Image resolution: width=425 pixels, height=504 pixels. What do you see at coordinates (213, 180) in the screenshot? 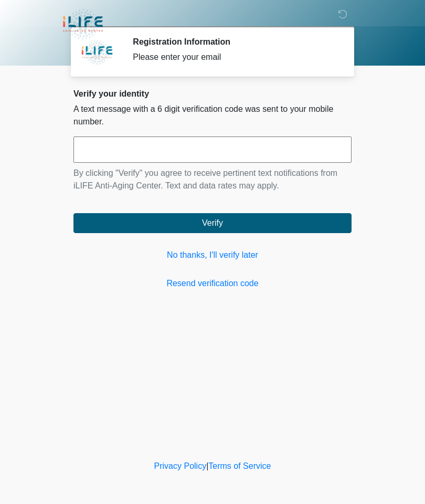
I see `p: By clicking "Verify" you agree to receive pertinent text notifications from iLIFE Anti-Aging Cent...` at bounding box center [213, 180].